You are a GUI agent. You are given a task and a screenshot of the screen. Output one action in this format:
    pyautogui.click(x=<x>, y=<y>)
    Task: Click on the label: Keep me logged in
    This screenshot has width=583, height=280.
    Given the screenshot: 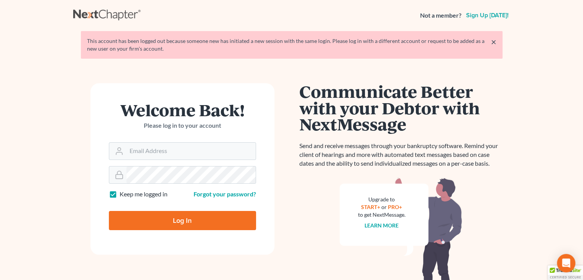 What is the action you would take?
    pyautogui.click(x=143, y=194)
    